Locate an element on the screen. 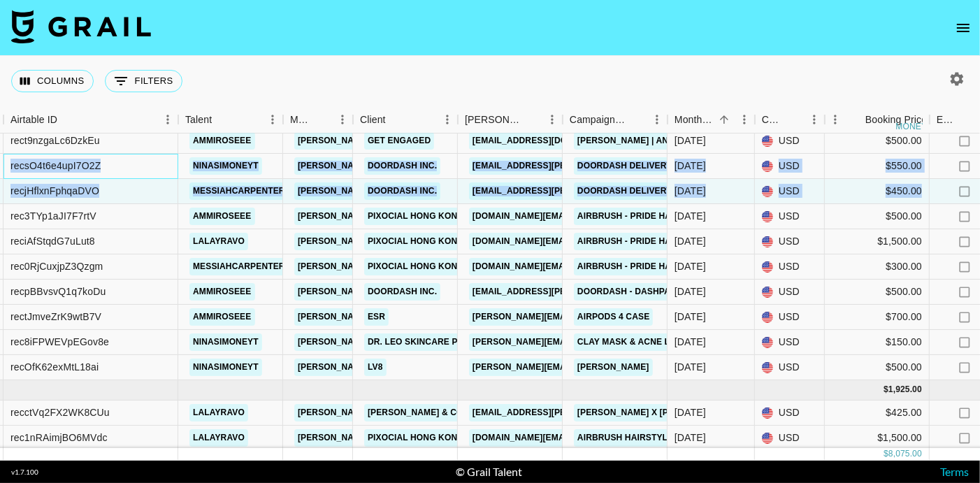  div: $425.00 is located at coordinates (877, 413).